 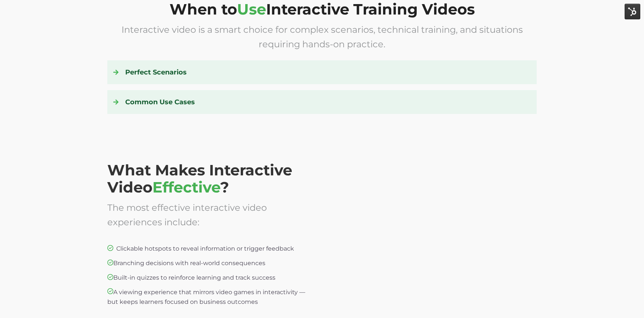 What do you see at coordinates (322, 72) in the screenshot?
I see `h4: Perfect Scenarios` at bounding box center [322, 72].